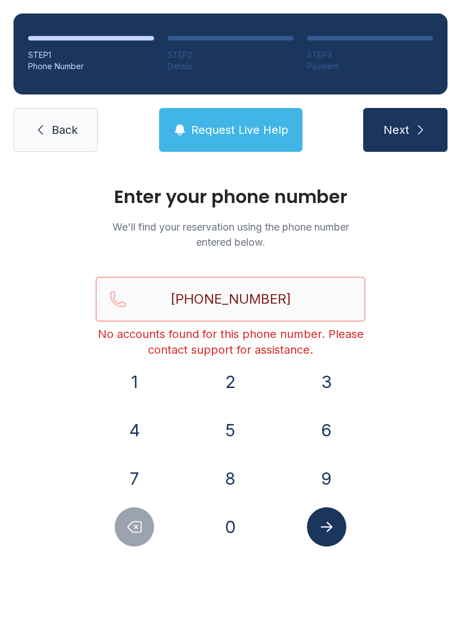 Image resolution: width=461 pixels, height=636 pixels. What do you see at coordinates (397, 130) in the screenshot?
I see `span: Next` at bounding box center [397, 130].